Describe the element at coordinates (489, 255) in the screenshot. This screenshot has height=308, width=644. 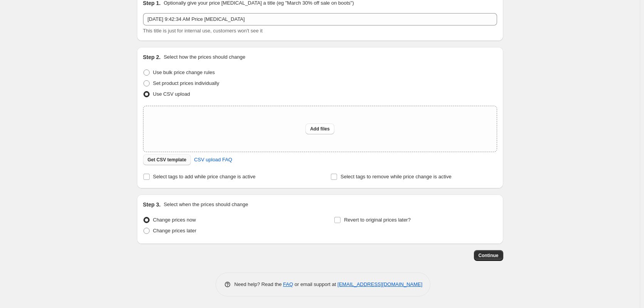
I see `button: Continue` at that location.